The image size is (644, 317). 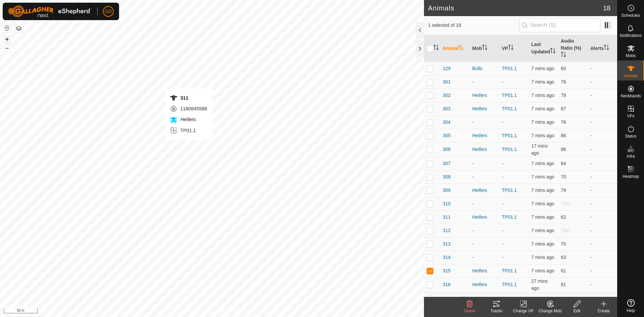 I want to click on span: 316, so click(x=446, y=285).